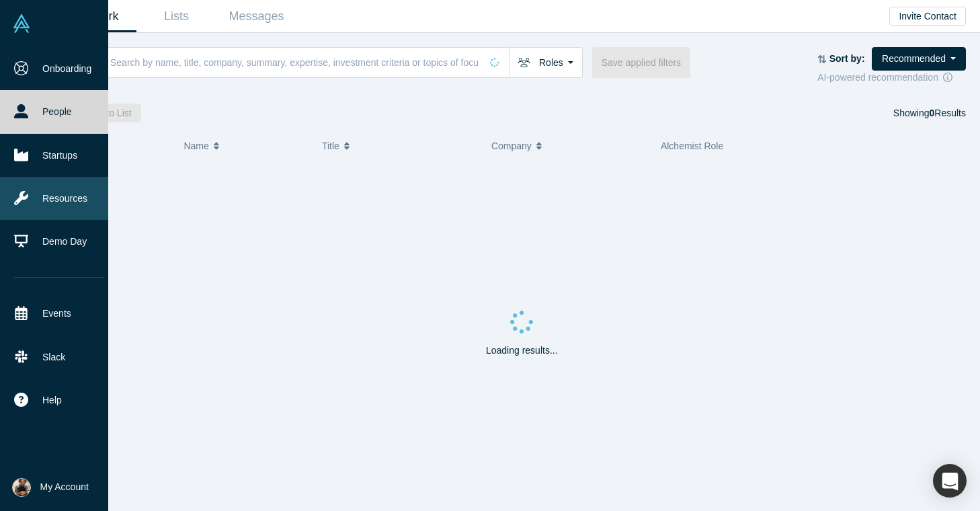 The image size is (980, 511). Describe the element at coordinates (847, 59) in the screenshot. I see `strong: Sort by:` at that location.